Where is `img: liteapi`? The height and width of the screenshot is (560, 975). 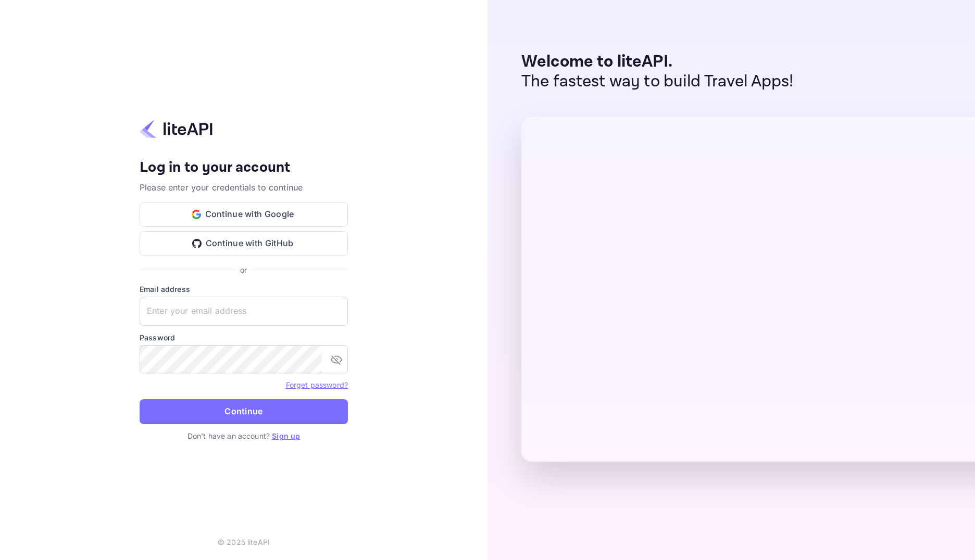 img: liteapi is located at coordinates (176, 128).